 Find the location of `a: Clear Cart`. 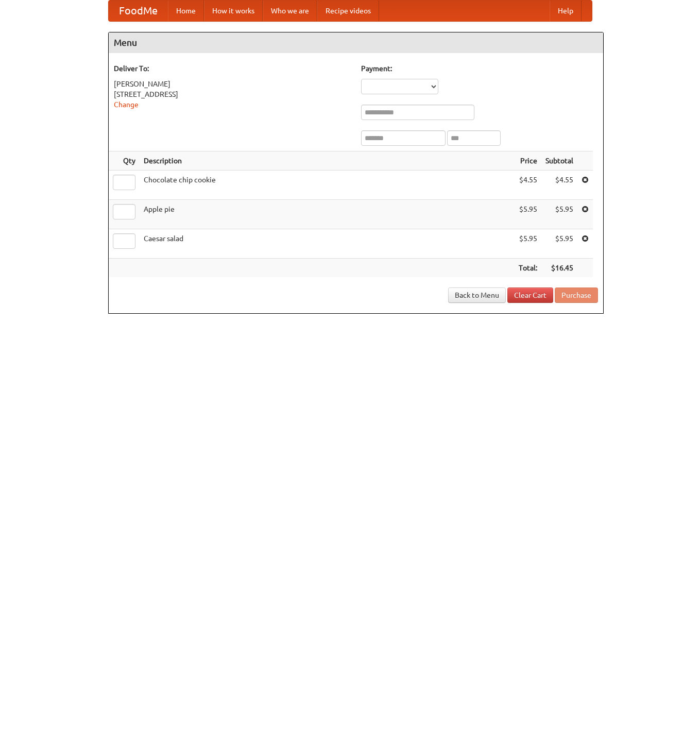

a: Clear Cart is located at coordinates (530, 296).